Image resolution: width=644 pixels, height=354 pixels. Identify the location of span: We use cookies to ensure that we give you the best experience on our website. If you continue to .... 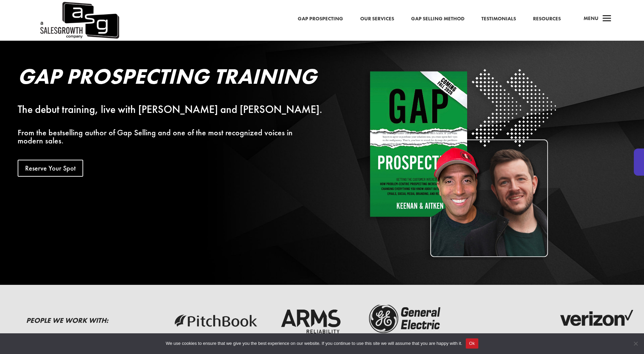
(314, 344).